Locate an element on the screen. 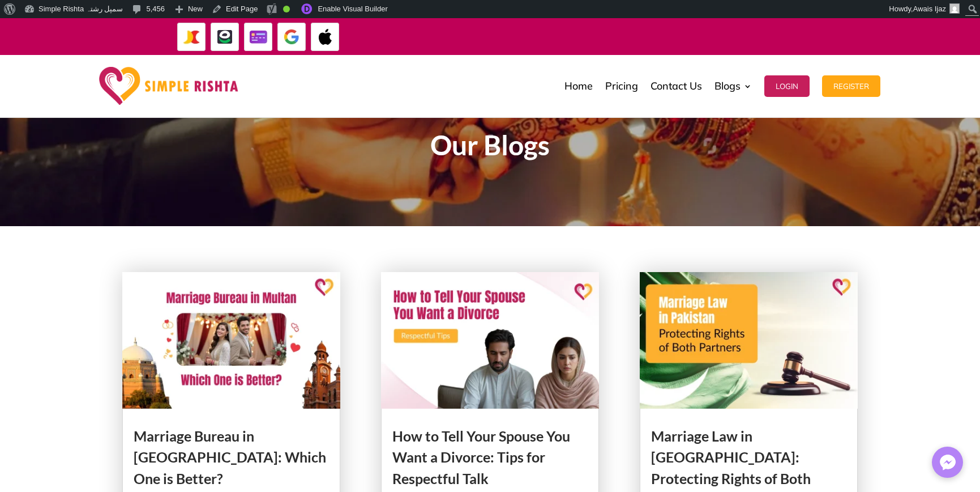 This screenshot has height=492, width=980. a: Contact Us is located at coordinates (677, 86).